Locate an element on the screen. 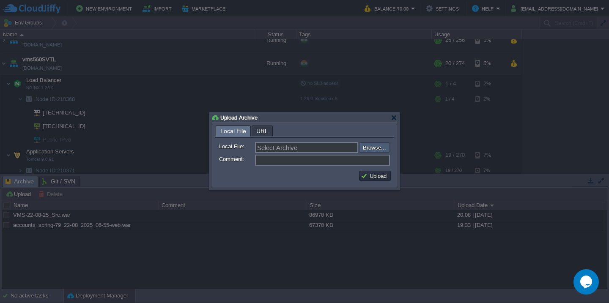 The image size is (609, 303). span: Upload Archive is located at coordinates (239, 118).